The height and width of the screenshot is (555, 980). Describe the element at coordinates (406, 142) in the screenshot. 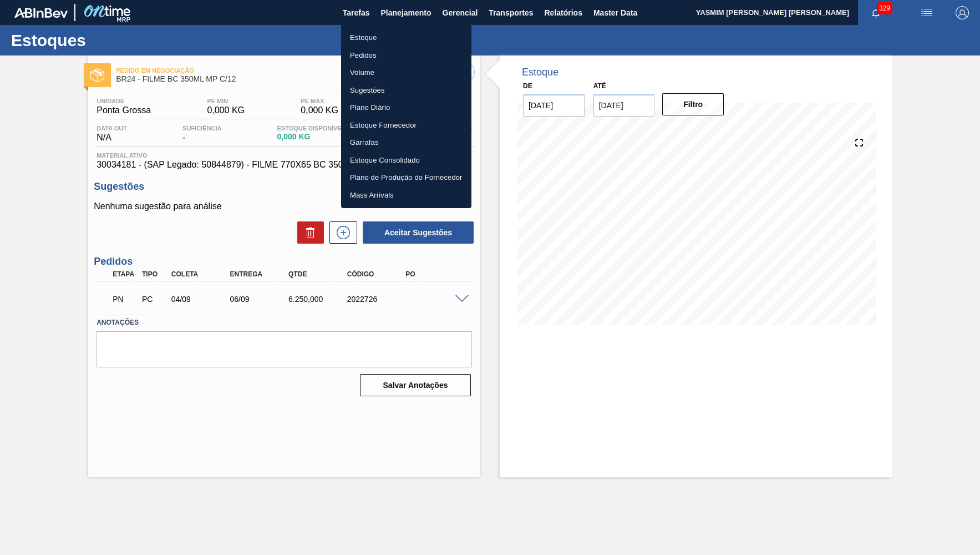

I see `li: Garrafas` at that location.